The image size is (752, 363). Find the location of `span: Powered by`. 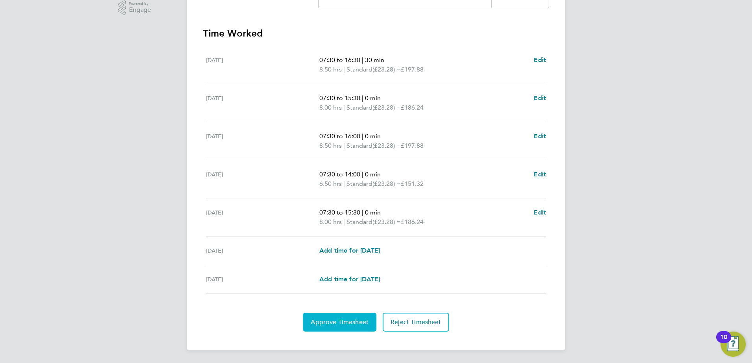

span: Powered by is located at coordinates (140, 4).